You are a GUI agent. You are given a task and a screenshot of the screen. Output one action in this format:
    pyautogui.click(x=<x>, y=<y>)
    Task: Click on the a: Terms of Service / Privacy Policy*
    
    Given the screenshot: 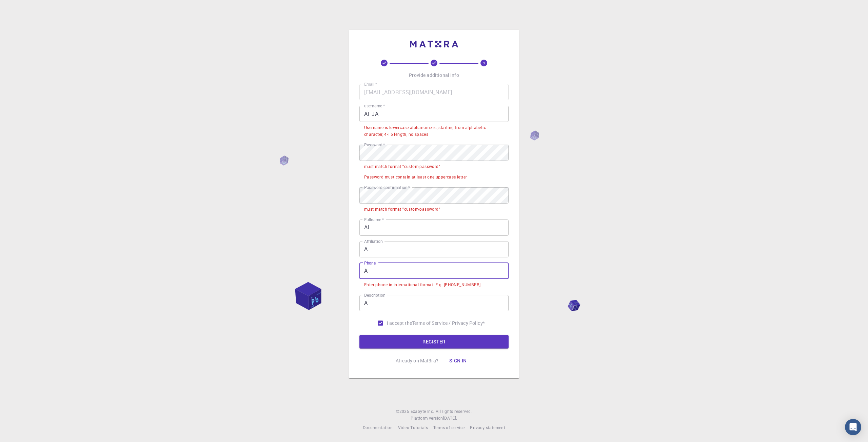 What is the action you would take?
    pyautogui.click(x=448, y=323)
    